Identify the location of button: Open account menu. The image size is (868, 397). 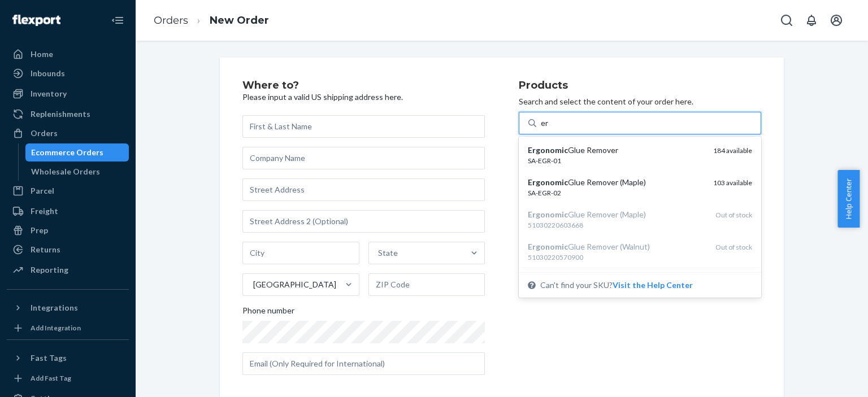
(836, 20).